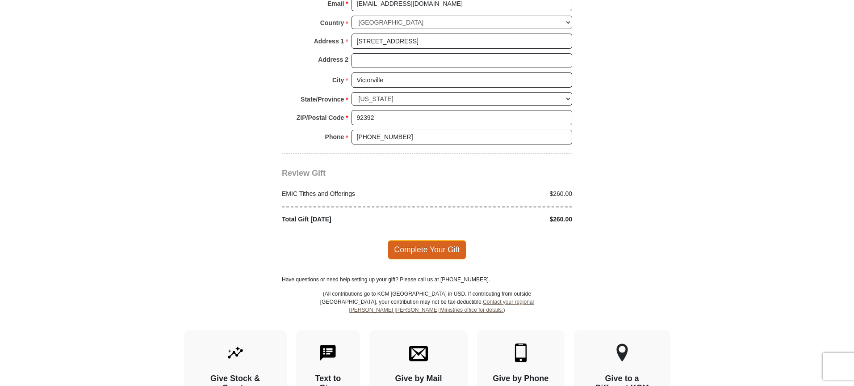  Describe the element at coordinates (320, 118) in the screenshot. I see `strong: ZIP/Postal Code` at that location.